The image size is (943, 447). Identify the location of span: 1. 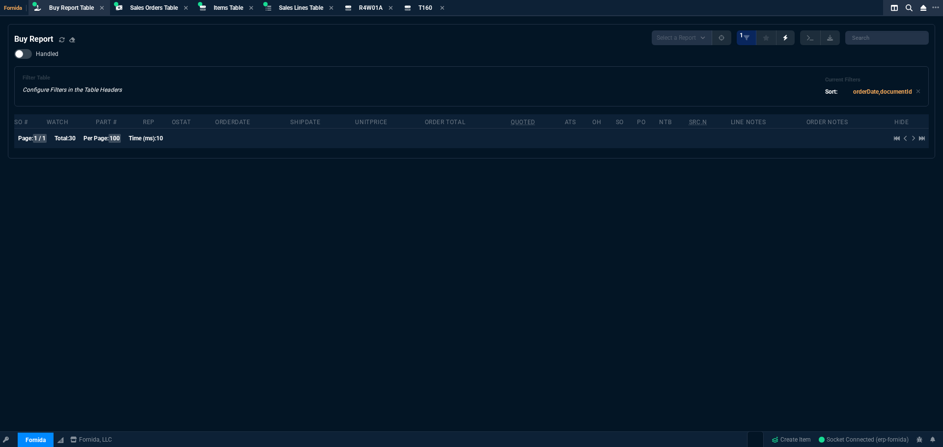
(741, 35).